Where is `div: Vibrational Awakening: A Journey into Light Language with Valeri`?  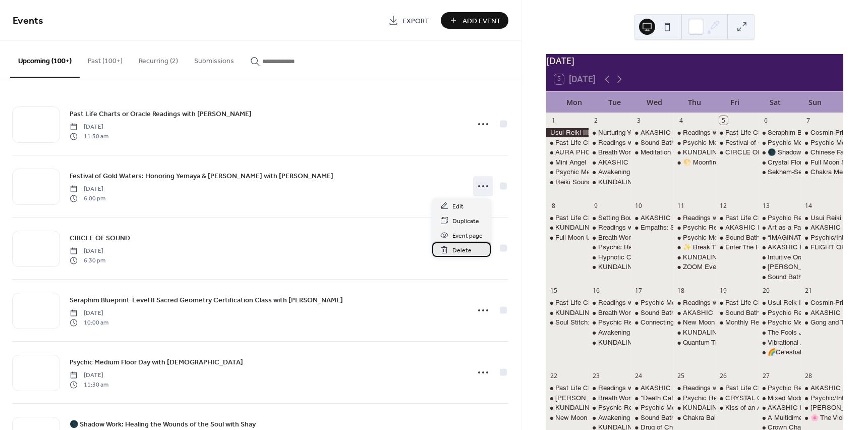 div: Vibrational Awakening: A Journey into Light Language with Valeri is located at coordinates (780, 343).